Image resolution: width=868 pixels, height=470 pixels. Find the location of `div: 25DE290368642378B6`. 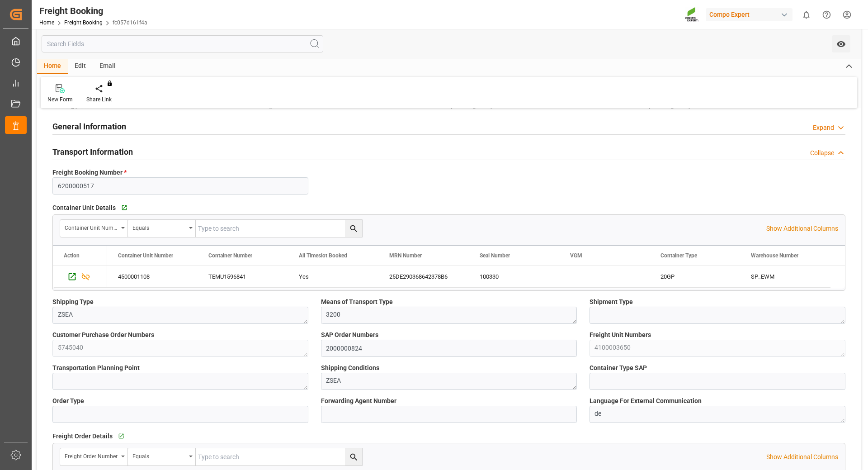

div: 25DE290368642378B6 is located at coordinates (423, 276).